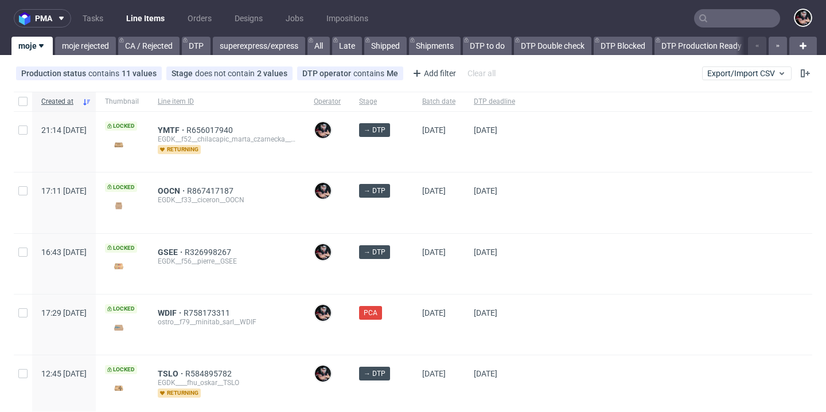 The image size is (826, 412). What do you see at coordinates (171, 252) in the screenshot?
I see `span: GSEE` at bounding box center [171, 252].